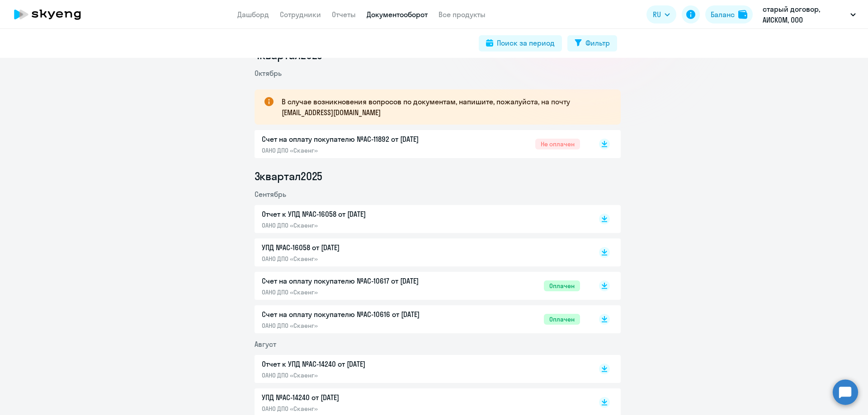 The width and height of the screenshot is (868, 415). I want to click on p: старый договор, АИСКОМ, ООО, so click(805, 15).